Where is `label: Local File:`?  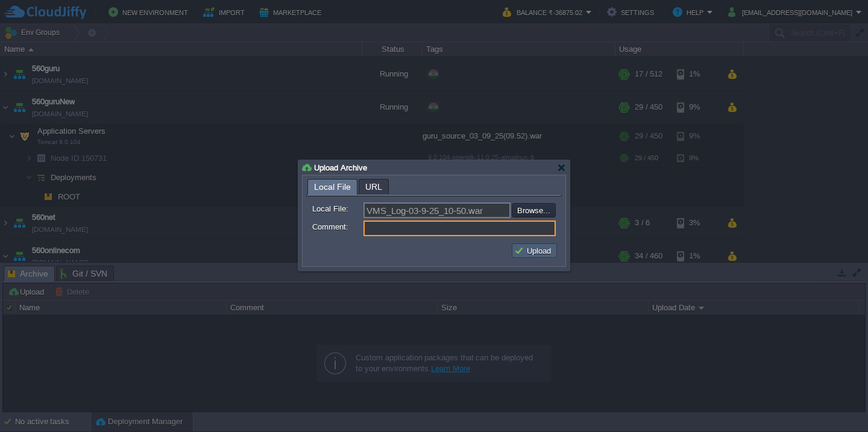
label: Local File: is located at coordinates (337, 209).